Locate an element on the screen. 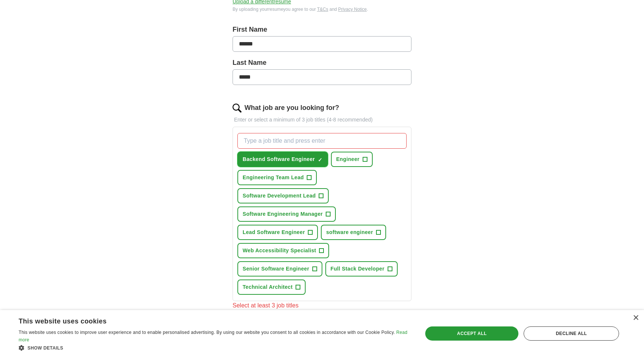  span: Full Stack Developer is located at coordinates (357, 269).